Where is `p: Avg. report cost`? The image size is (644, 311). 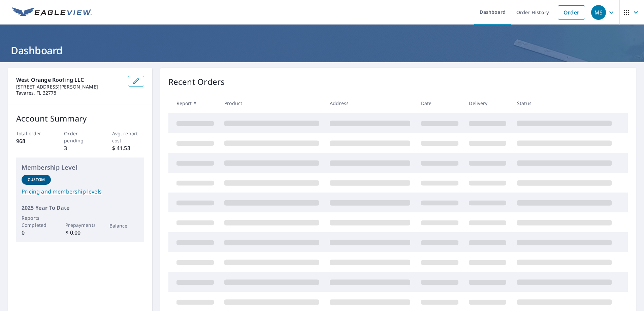 p: Avg. report cost is located at coordinates (128, 137).